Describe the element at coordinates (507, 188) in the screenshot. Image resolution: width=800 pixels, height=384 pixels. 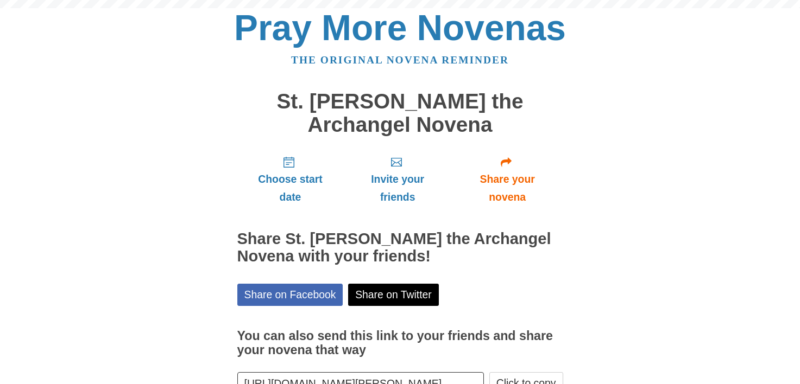
I see `span: Share your novena` at that location.